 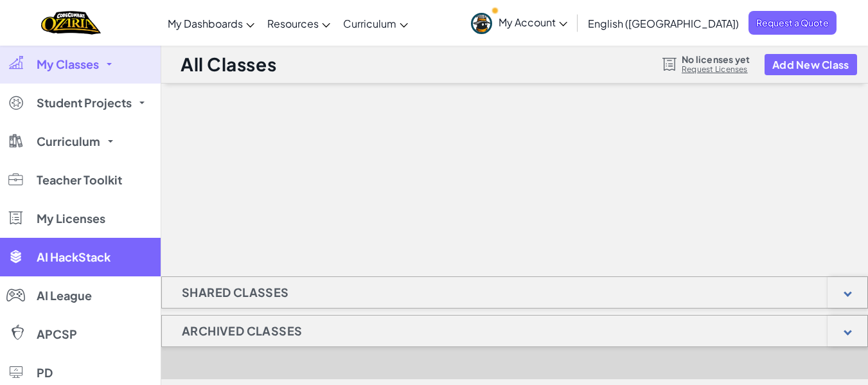 What do you see at coordinates (811, 64) in the screenshot?
I see `button: Add New Class` at bounding box center [811, 64].